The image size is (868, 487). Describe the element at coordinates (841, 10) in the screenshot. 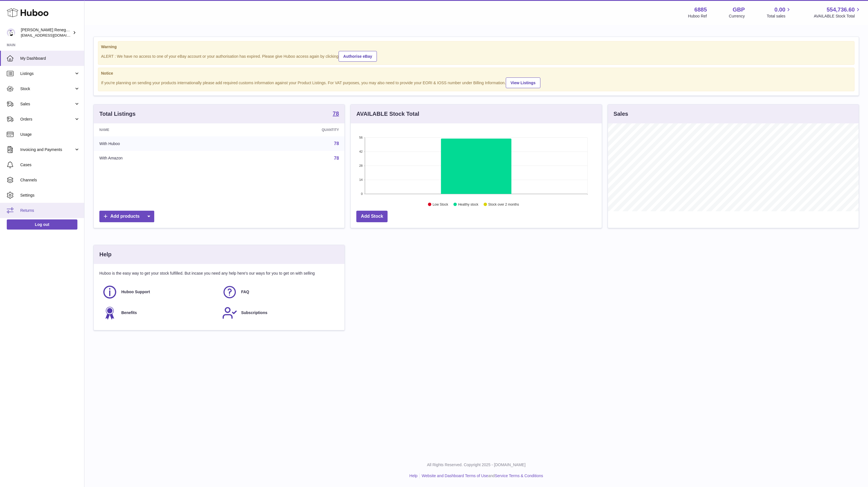

I see `span: 554,736.60` at that location.